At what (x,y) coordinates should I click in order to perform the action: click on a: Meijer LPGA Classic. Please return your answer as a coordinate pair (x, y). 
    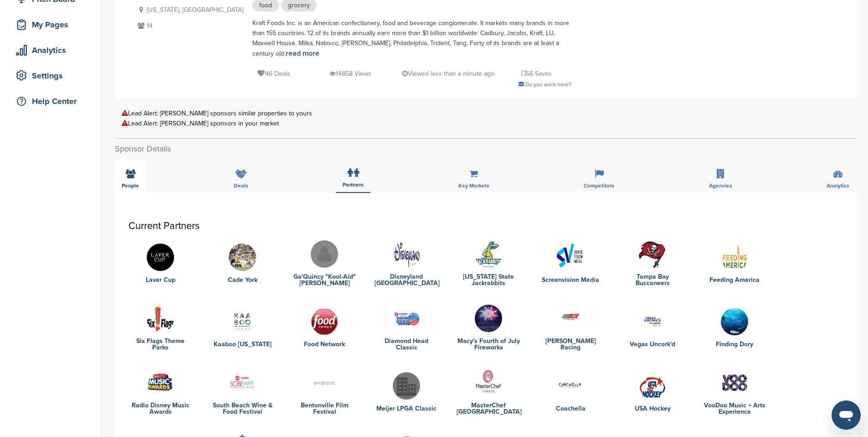
    Looking at the image, I should click on (406, 408).